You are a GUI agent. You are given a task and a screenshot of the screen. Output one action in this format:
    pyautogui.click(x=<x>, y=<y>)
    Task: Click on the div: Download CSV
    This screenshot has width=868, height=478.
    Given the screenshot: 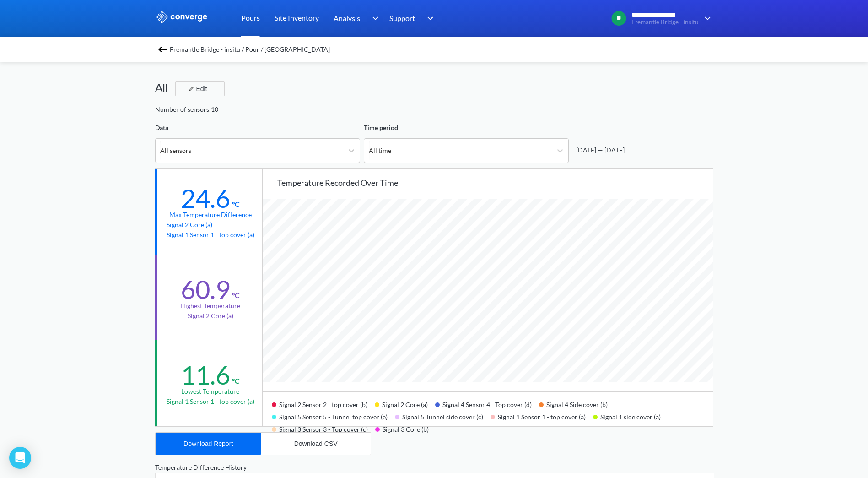 What is the action you would take?
    pyautogui.click(x=315, y=443)
    